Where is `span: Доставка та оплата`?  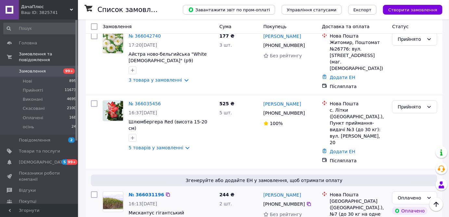
span: Доставка та оплата is located at coordinates (345, 27).